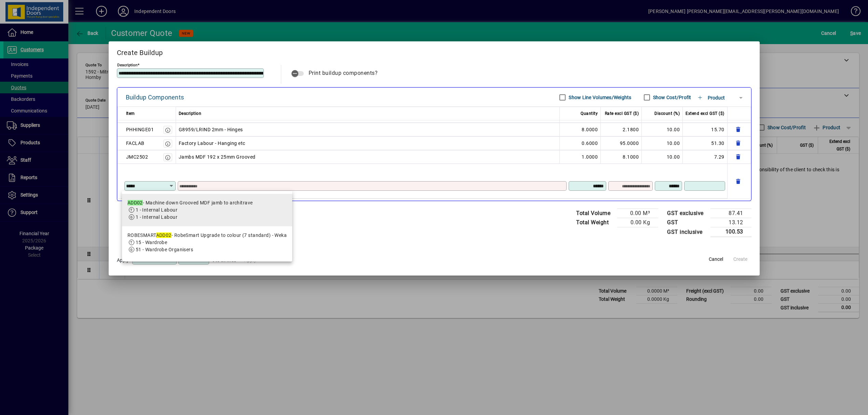  I want to click on label: Show Cost/Profit, so click(671, 97).